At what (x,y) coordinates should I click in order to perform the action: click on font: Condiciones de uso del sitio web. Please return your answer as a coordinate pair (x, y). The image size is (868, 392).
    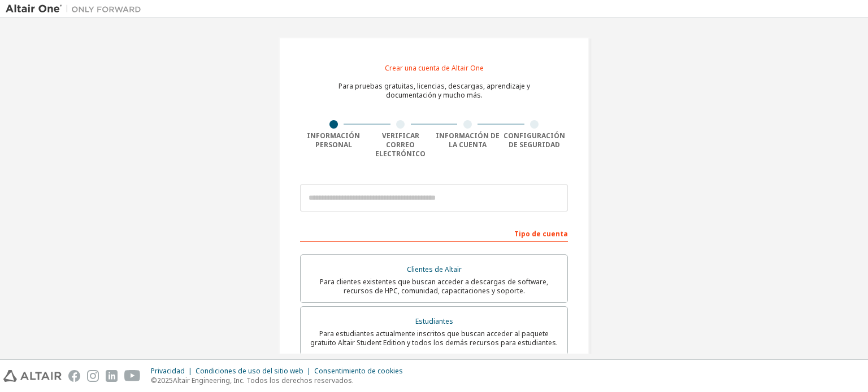
    Looking at the image, I should click on (249, 371).